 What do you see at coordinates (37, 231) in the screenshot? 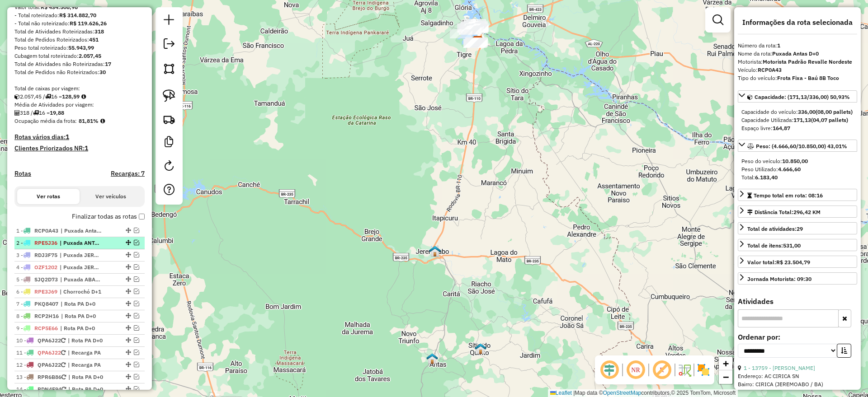
I see `span: 1 -` at bounding box center [37, 231].